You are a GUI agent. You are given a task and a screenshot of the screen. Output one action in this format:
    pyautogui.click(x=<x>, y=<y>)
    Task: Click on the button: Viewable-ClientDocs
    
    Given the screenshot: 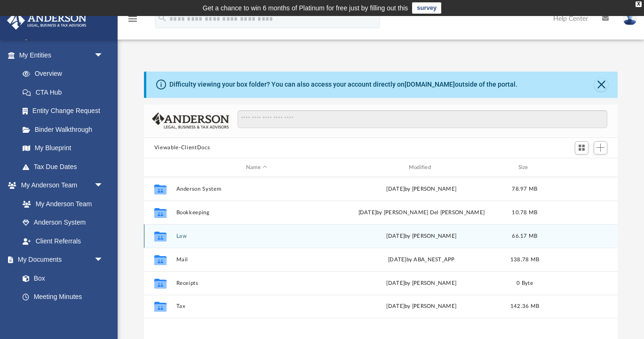 What is the action you would take?
    pyautogui.click(x=182, y=148)
    